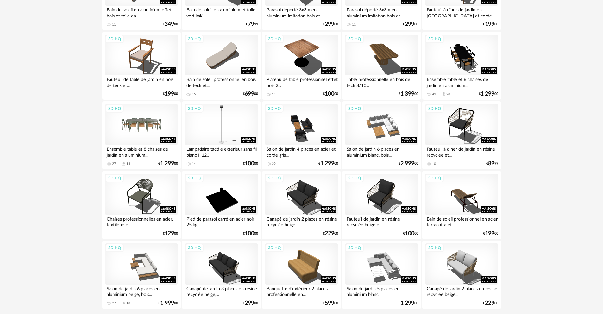 This screenshot has height=314, width=603. Describe the element at coordinates (462, 66) in the screenshot. I see `a: 3D HQ Ensemble table et 8 chaises de jardin en aluminium... 49 Download icon 28 €1 29900` at that location.